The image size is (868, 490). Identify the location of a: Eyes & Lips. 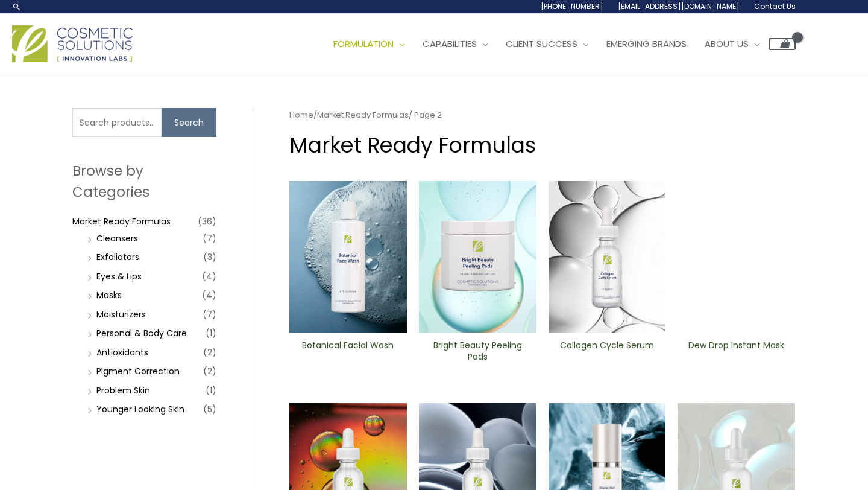
(119, 276).